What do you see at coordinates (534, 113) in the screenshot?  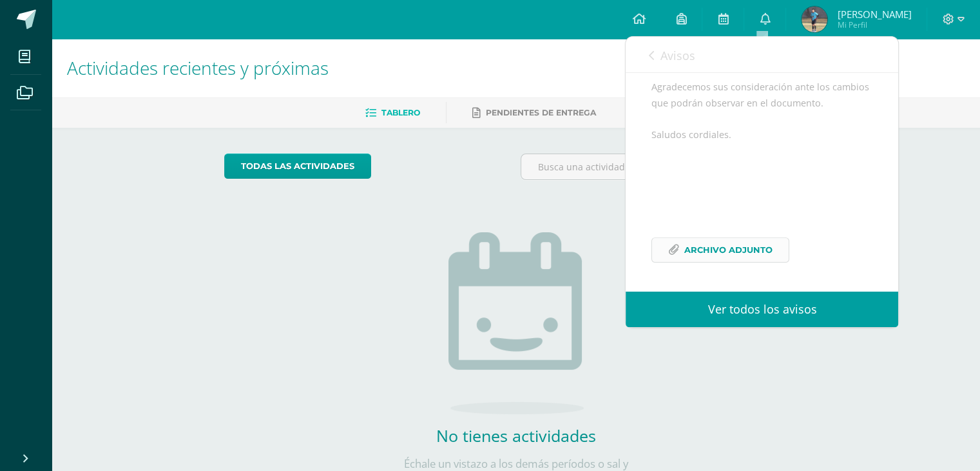 I see `a: Pendientes de entrega` at bounding box center [534, 113].